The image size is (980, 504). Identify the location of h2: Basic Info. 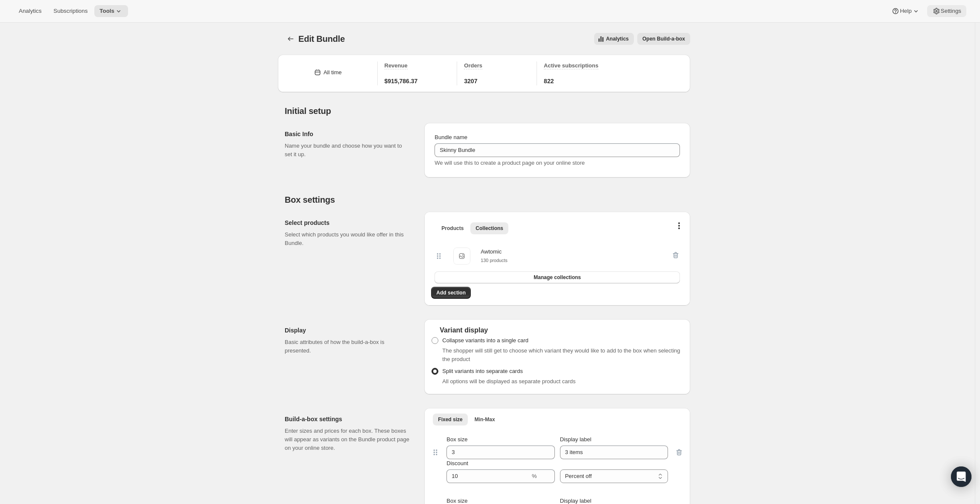
(347, 134).